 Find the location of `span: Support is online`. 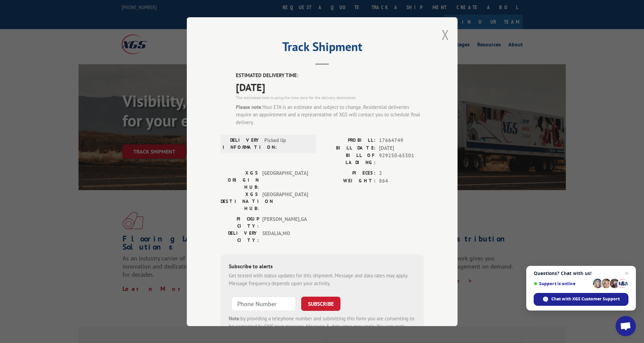

span: Support is online is located at coordinates (562, 284).